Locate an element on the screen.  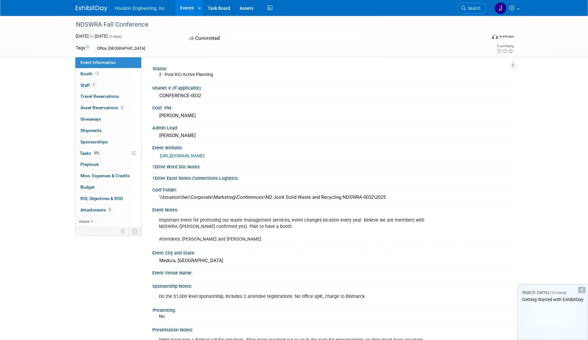
div: Event City and State: is located at coordinates (332, 252).